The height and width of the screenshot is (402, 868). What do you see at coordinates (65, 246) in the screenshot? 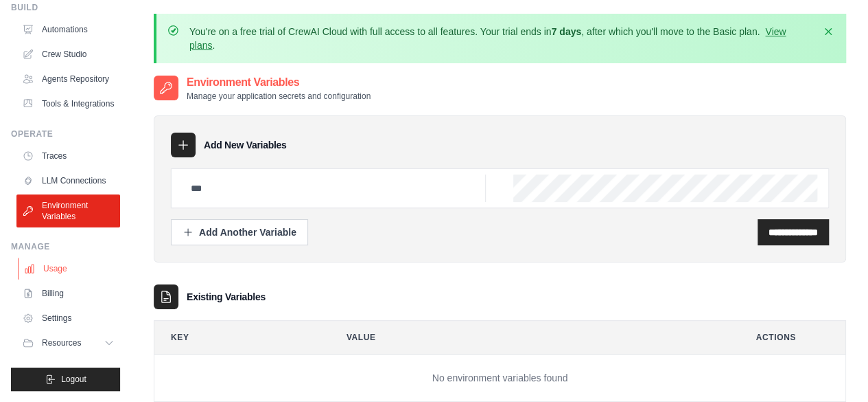
I see `div: Manage` at bounding box center [65, 246].